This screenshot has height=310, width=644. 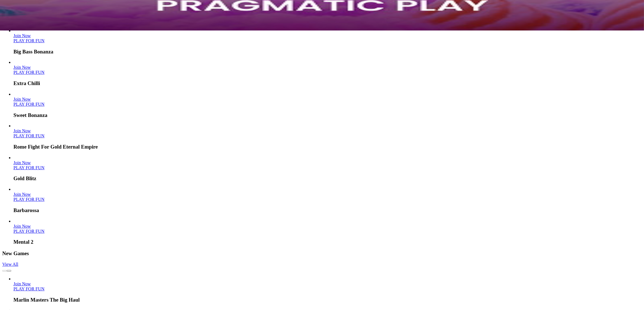 What do you see at coordinates (328, 147) in the screenshot?
I see `h3: Rome Fight For Gold Eternal Empire` at bounding box center [328, 147].